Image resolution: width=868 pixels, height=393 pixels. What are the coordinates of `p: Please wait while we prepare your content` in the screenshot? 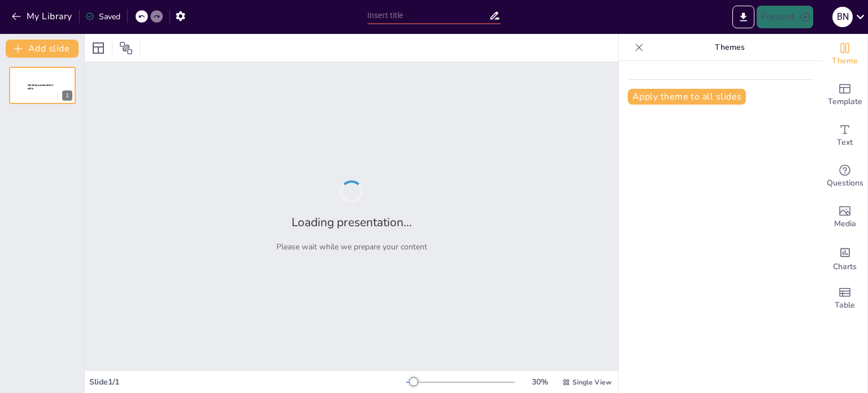 It's located at (351, 246).